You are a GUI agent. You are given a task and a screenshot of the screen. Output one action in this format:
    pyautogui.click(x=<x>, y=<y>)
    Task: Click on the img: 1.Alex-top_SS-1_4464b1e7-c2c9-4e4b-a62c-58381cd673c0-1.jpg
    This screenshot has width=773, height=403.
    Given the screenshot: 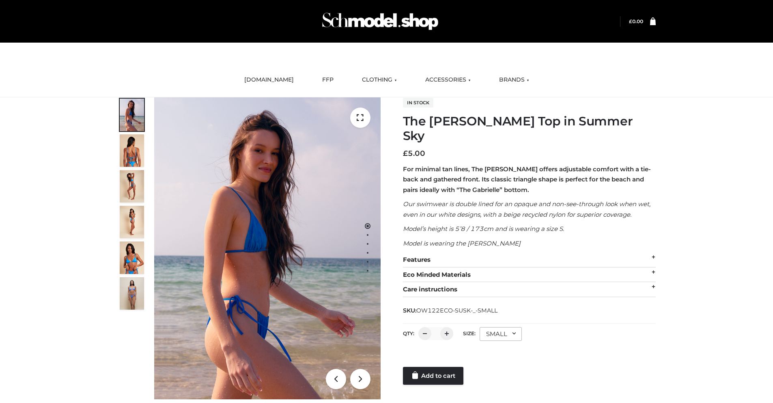 What is the action you would take?
    pyautogui.click(x=132, y=115)
    